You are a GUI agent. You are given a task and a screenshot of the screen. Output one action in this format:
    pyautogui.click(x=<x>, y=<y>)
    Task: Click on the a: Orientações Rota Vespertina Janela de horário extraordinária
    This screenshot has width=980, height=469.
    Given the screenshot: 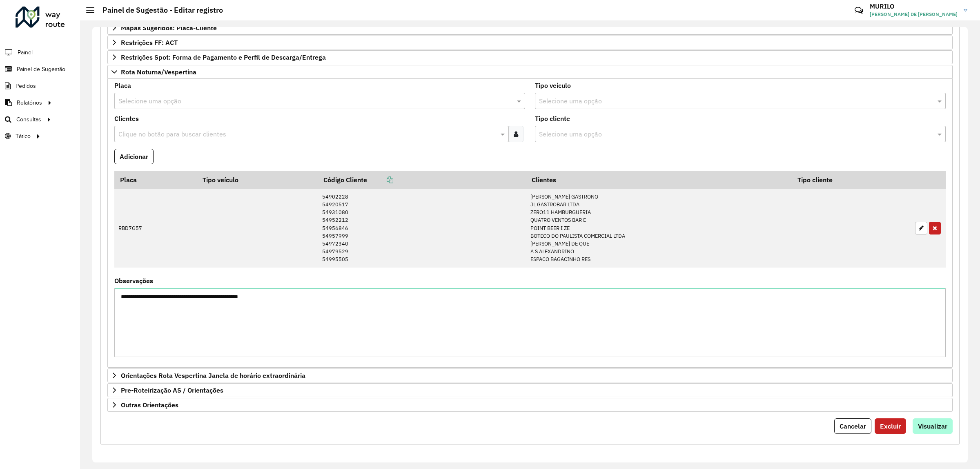 What is the action you would take?
    pyautogui.click(x=530, y=375)
    